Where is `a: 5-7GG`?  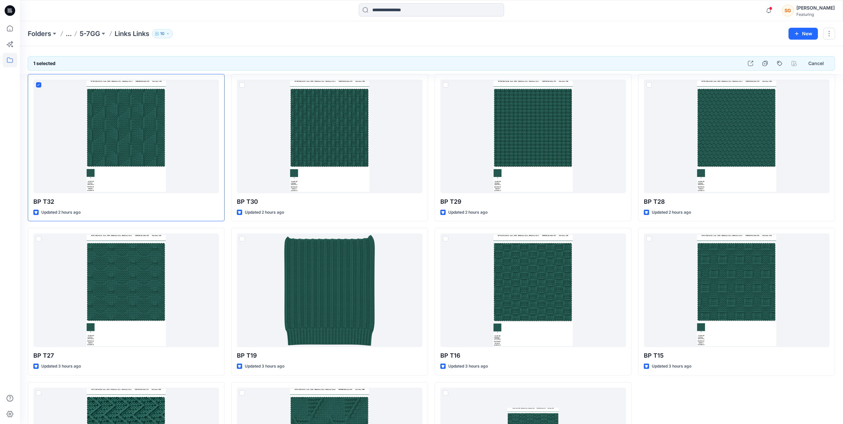 a: 5-7GG is located at coordinates (90, 34).